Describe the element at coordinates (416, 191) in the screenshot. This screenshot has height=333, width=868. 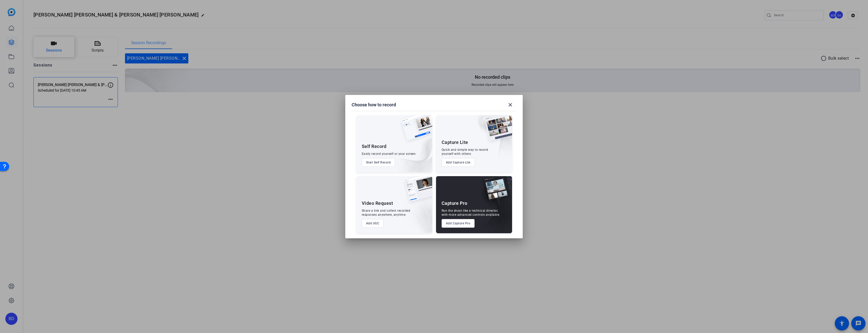
I see `img: ugc-content.png` at that location.